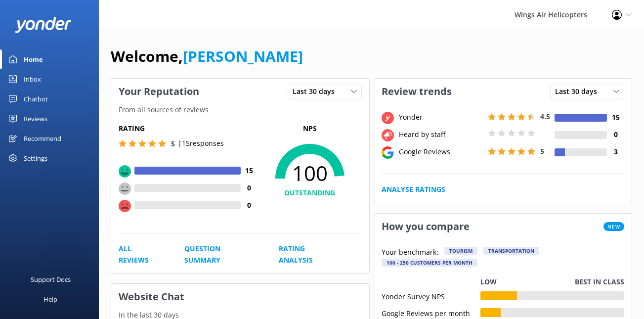 This screenshot has width=644, height=319. Describe the element at coordinates (614, 226) in the screenshot. I see `span: New` at that location.